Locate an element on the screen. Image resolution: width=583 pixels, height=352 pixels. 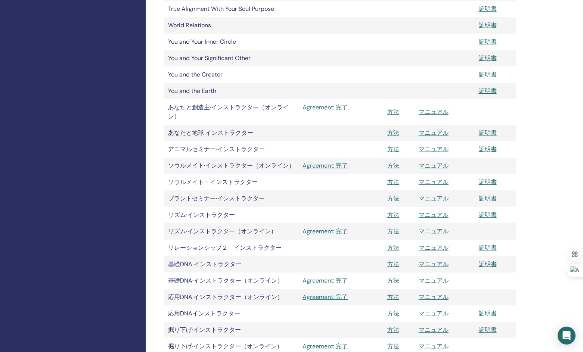
td: リズム·インストラクター（オンライン） is located at coordinates (232, 232).